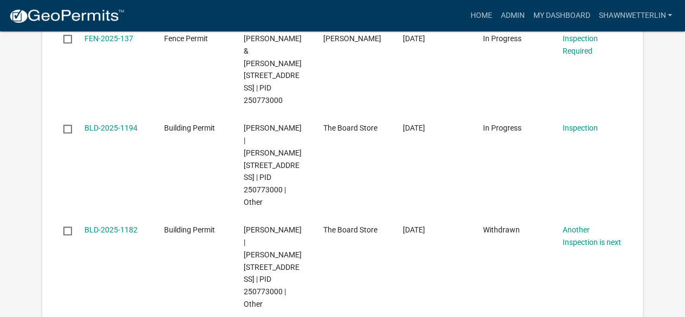  What do you see at coordinates (513, 16) in the screenshot?
I see `a: Admin` at bounding box center [513, 16].